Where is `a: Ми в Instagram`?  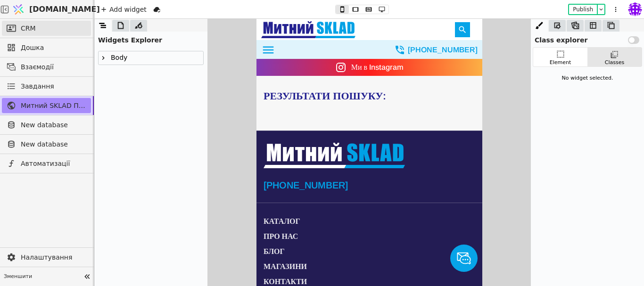
a: Ми в Instagram is located at coordinates (113, 48).